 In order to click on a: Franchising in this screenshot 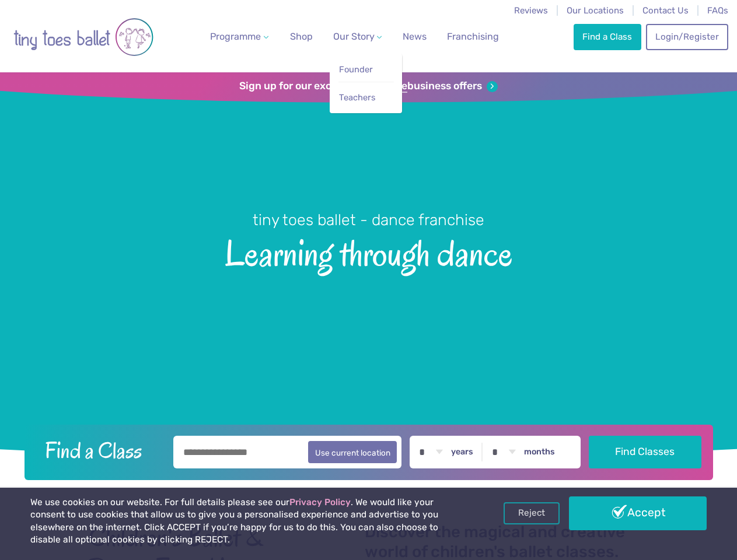, I will do `click(473, 37)`.